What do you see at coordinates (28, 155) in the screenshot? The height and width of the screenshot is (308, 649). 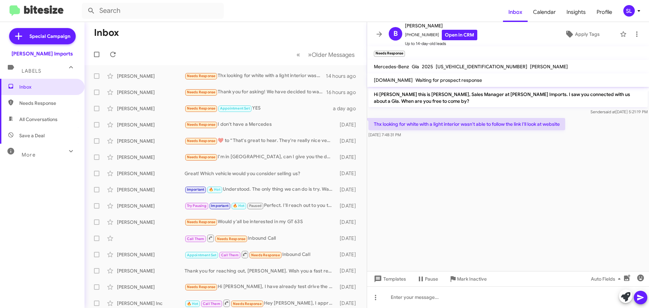 I see `span: More` at bounding box center [28, 155].